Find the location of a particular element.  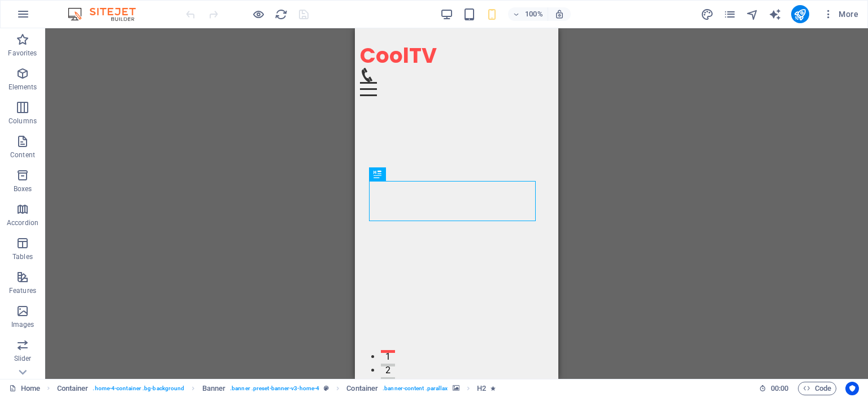

h6: 100% is located at coordinates (534, 14).